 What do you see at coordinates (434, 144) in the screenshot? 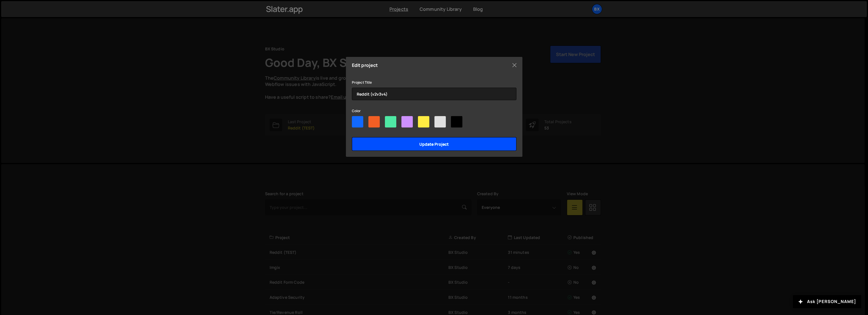
I see `input: Update project` at bounding box center [434, 144].